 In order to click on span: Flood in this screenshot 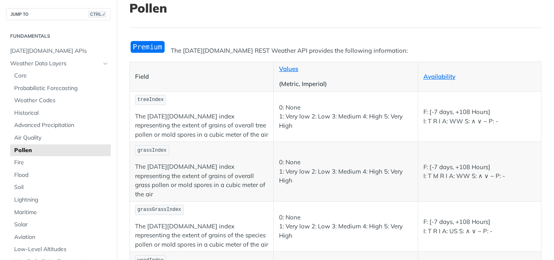, I will do `click(61, 175)`.